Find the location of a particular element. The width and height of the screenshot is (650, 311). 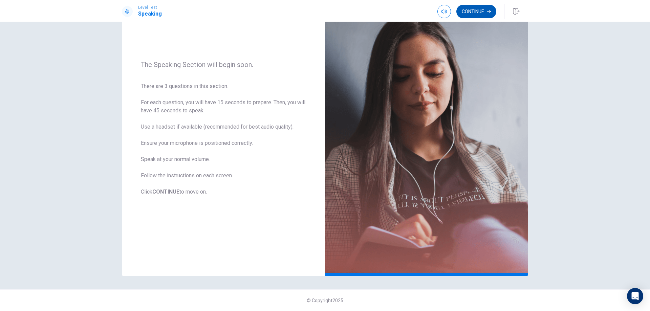

span: © Copyright 2025 is located at coordinates (325, 301).